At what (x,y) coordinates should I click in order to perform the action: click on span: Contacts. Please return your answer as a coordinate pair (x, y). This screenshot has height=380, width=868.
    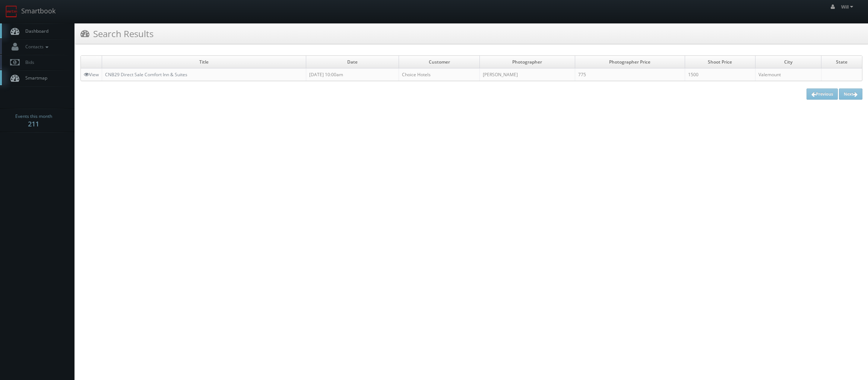
    Looking at the image, I should click on (36, 46).